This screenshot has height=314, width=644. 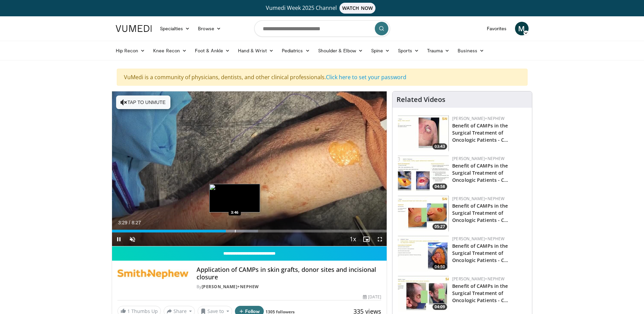 What do you see at coordinates (439, 306) in the screenshot?
I see `span: 04:09` at bounding box center [439, 306].